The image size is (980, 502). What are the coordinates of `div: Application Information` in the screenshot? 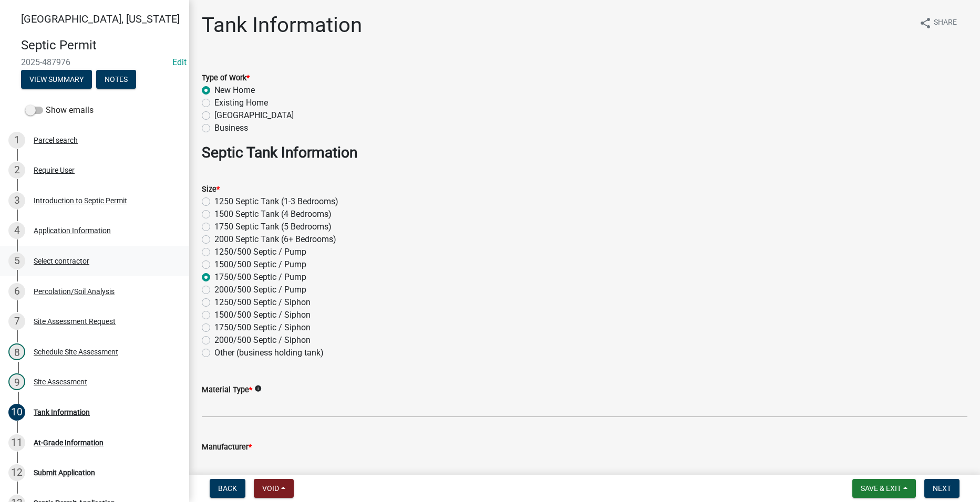 It's located at (72, 230).